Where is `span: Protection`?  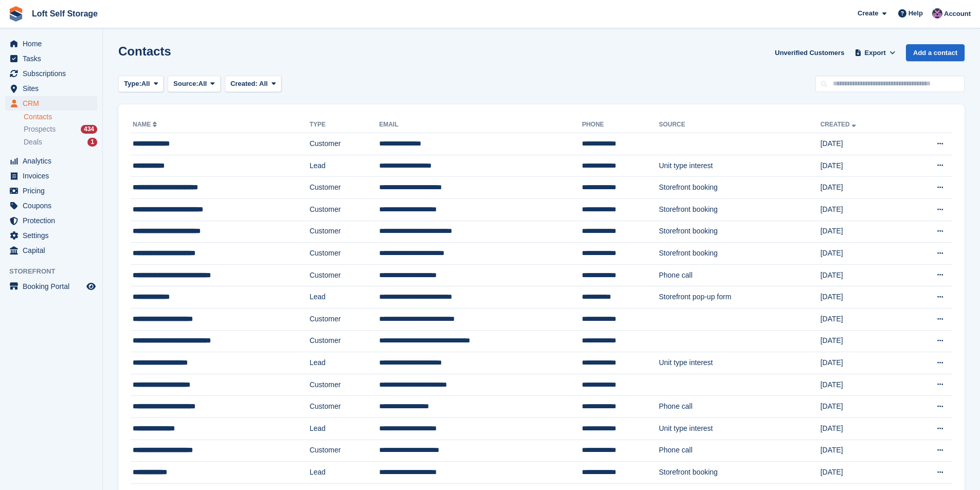
span: Protection is located at coordinates (53, 221).